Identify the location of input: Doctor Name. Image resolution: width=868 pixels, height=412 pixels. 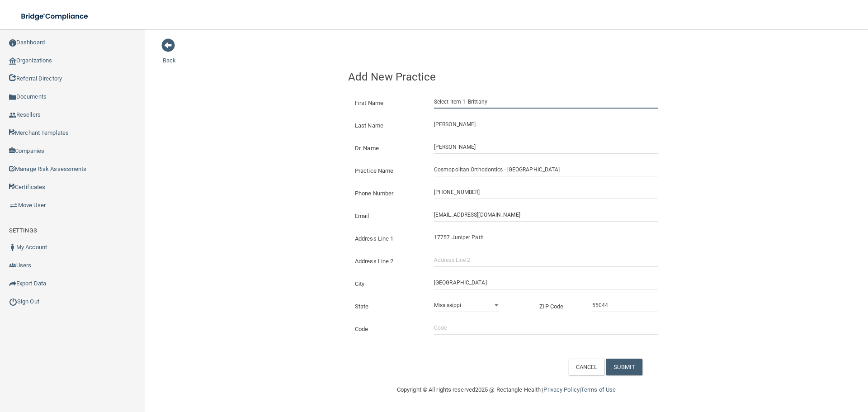
(546, 147).